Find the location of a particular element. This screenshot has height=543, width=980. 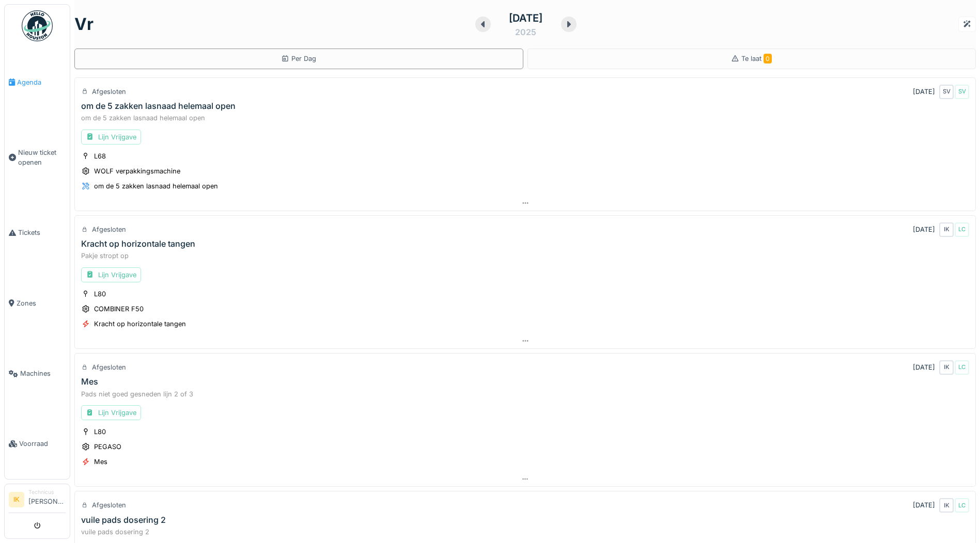

img: Badge_color-CXgf-gQk.svg is located at coordinates (37, 26).